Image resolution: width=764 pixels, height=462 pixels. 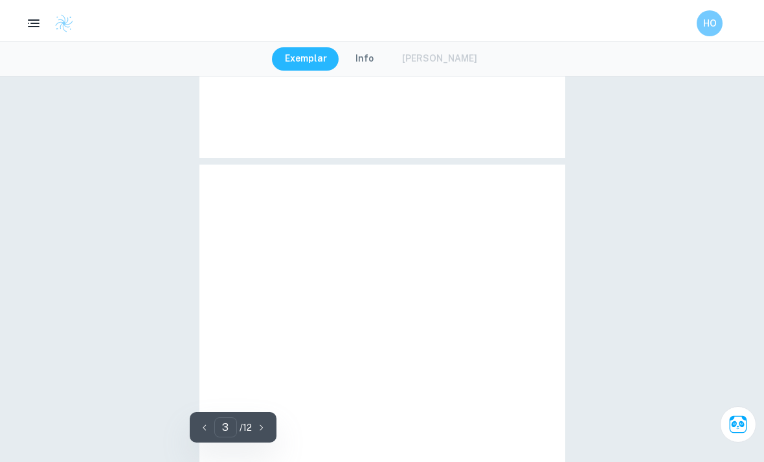 I want to click on p: / 12, so click(x=246, y=428).